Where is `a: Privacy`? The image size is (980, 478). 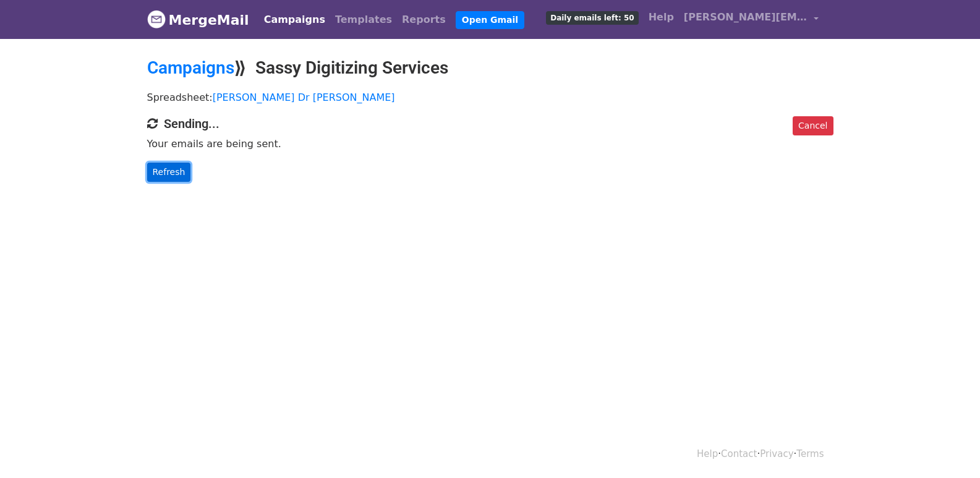
a: Privacy is located at coordinates (776, 453).